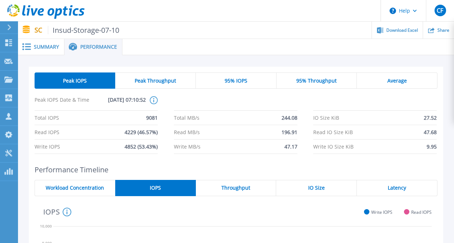 This screenshot has height=243, width=454. Describe the element at coordinates (62, 103) in the screenshot. I see `span: Peak IOPS Date & Time` at that location.